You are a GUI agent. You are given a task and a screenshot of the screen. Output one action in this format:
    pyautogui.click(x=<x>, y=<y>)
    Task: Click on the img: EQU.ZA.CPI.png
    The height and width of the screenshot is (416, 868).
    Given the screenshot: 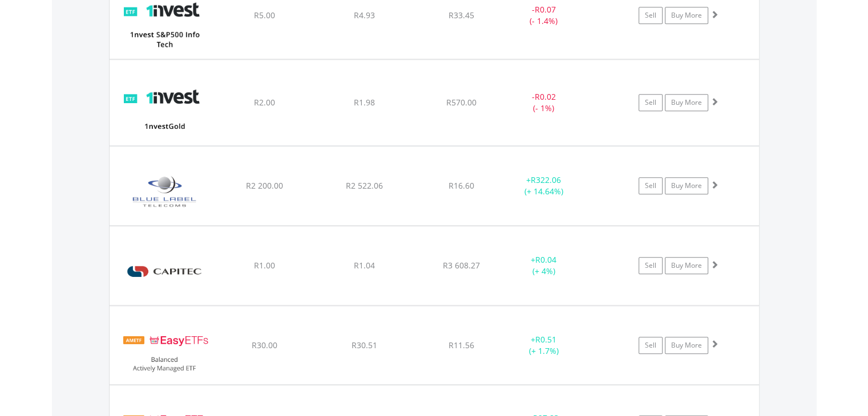 What is the action you would take?
    pyautogui.click(x=164, y=271)
    